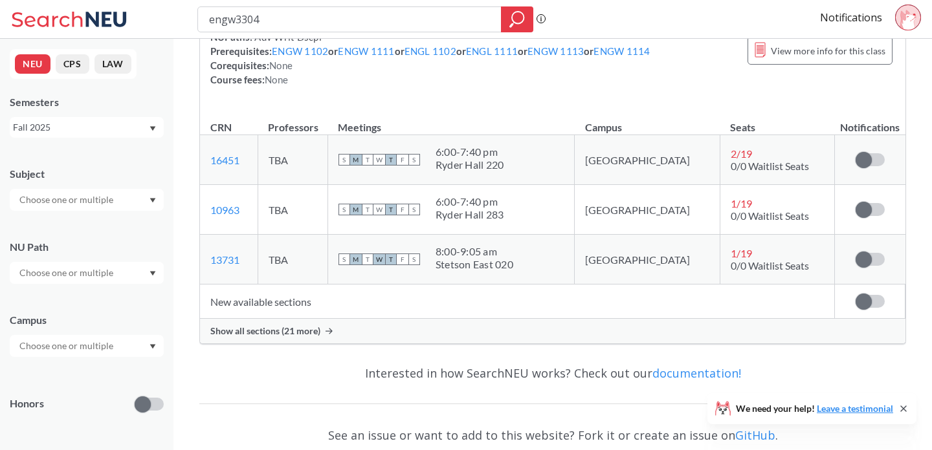 Image resolution: width=932 pixels, height=450 pixels. What do you see at coordinates (517, 302) in the screenshot?
I see `td: New available sections` at bounding box center [517, 302].